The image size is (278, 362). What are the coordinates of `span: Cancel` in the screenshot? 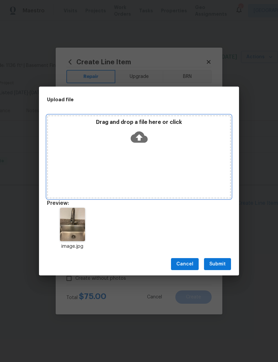 It's located at (184, 264).